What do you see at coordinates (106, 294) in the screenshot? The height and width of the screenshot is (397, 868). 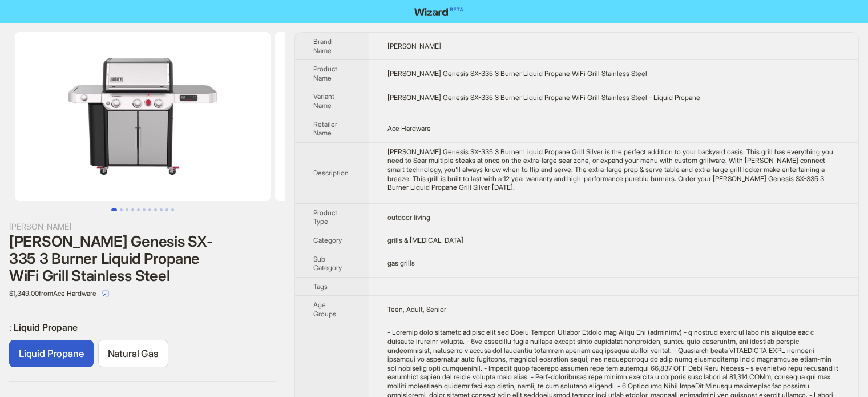 I see `span: select` at bounding box center [106, 294].